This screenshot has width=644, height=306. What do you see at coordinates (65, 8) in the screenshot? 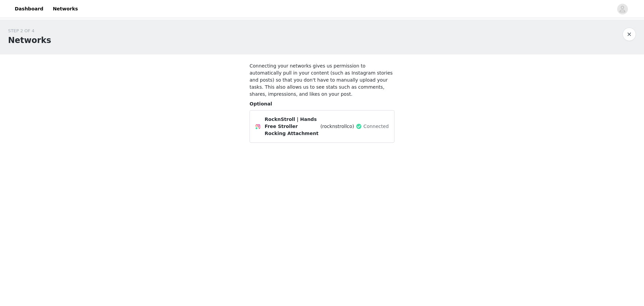
I see `a: Networks` at bounding box center [65, 8].